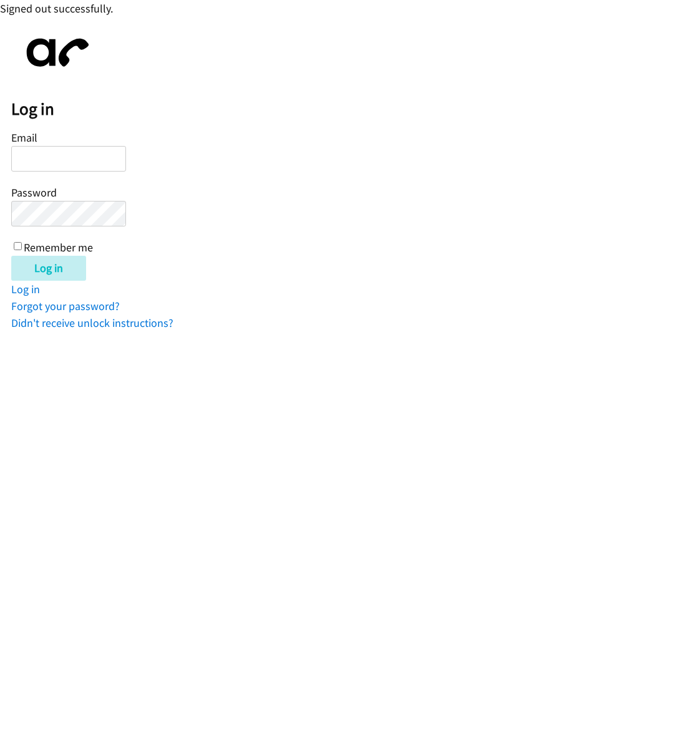 The width and height of the screenshot is (700, 738). What do you see at coordinates (33, 193) in the screenshot?
I see `label: Password` at bounding box center [33, 193].